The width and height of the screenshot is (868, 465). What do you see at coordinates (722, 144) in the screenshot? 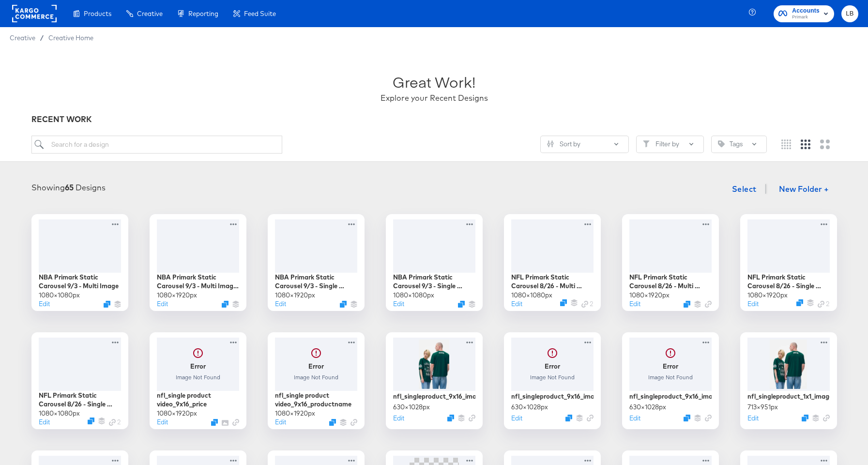
I see `svg: Tag` at bounding box center [722, 144].